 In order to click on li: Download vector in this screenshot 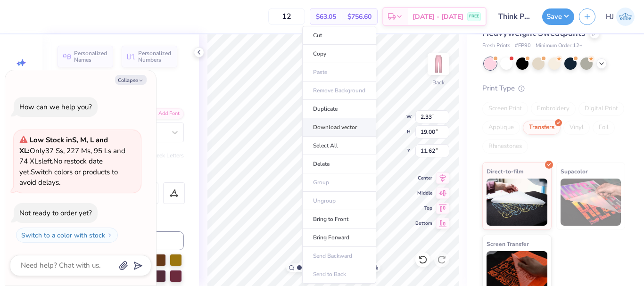, I will do `click(339, 127)`.